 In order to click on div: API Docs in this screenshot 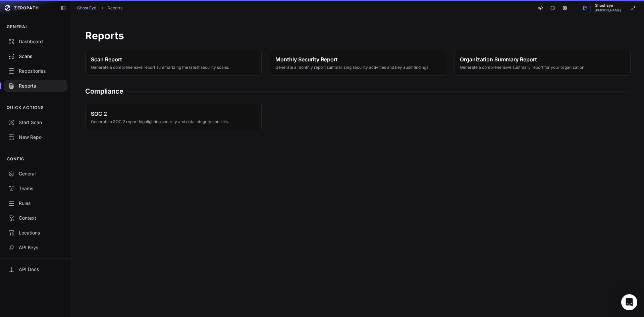, I will do `click(36, 269)`.